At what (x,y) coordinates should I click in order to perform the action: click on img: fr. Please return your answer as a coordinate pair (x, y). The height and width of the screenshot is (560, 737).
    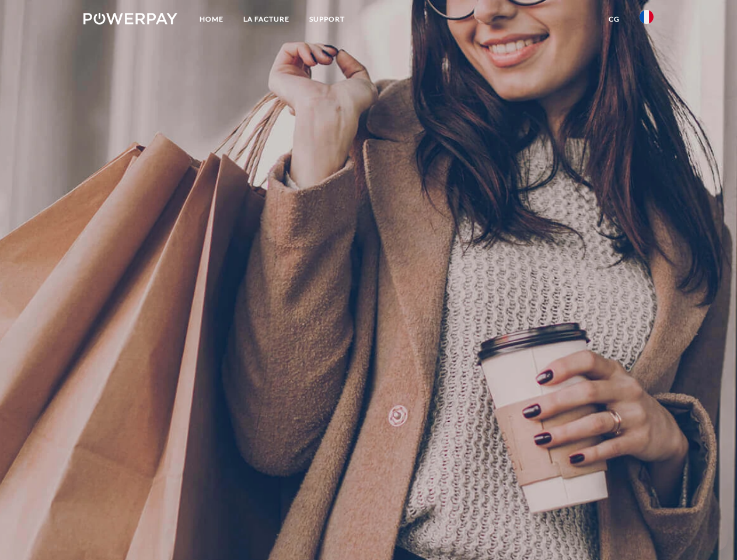
    Looking at the image, I should click on (647, 17).